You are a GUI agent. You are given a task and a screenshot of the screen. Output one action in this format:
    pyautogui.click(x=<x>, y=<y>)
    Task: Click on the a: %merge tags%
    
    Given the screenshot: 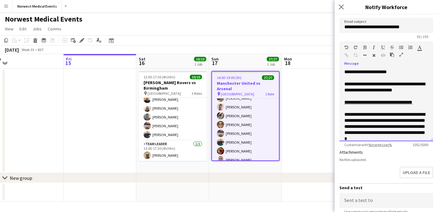 What is the action you would take?
    pyautogui.click(x=380, y=145)
    